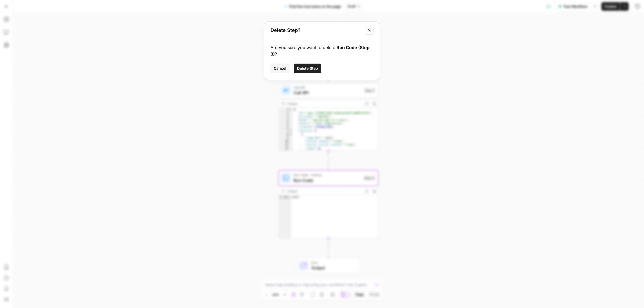  What do you see at coordinates (316, 31) in the screenshot?
I see `h2: Delete Step?` at bounding box center [316, 31].